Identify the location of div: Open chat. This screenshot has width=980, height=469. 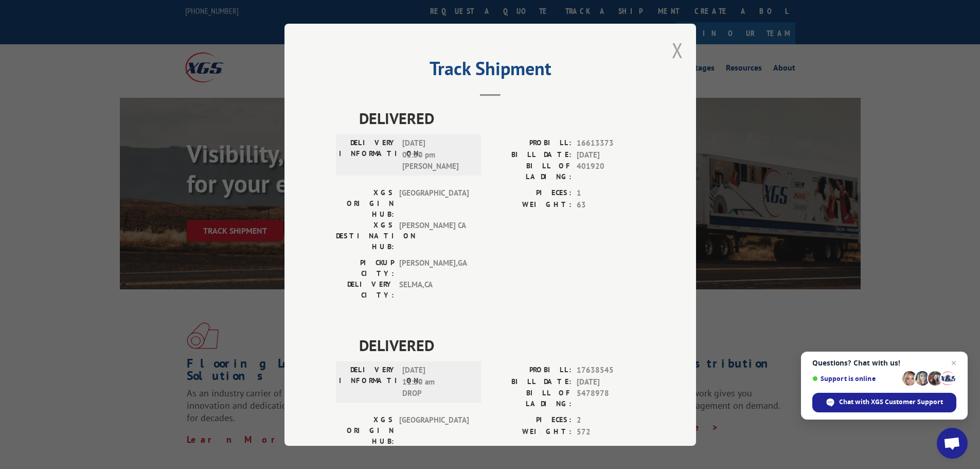
(952, 443).